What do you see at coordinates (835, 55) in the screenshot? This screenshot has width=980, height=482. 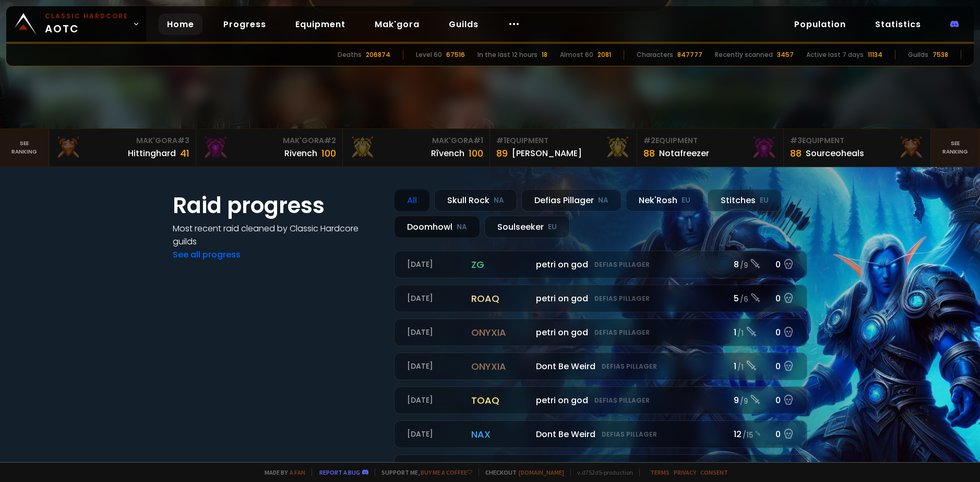 I see `div: Active last 7 days` at bounding box center [835, 55].